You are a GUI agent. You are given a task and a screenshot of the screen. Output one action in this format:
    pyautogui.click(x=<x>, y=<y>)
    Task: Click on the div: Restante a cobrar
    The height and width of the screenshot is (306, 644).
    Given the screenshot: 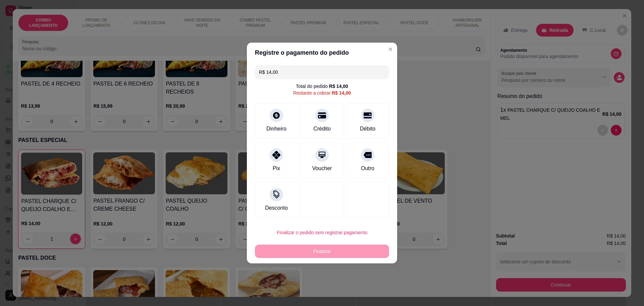 What is the action you would take?
    pyautogui.click(x=322, y=93)
    